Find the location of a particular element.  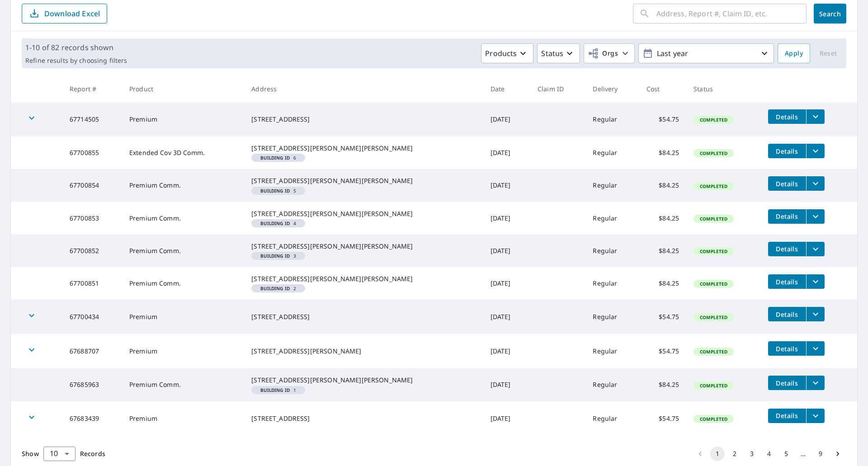

td: 67700852 is located at coordinates (92, 251).